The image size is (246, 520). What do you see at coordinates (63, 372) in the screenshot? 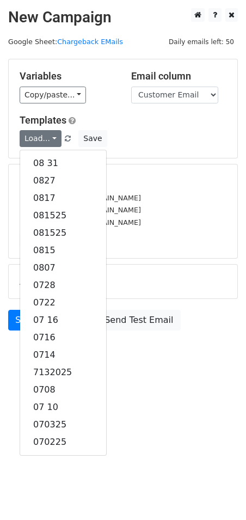
I see `a: 7132025` at bounding box center [63, 372].